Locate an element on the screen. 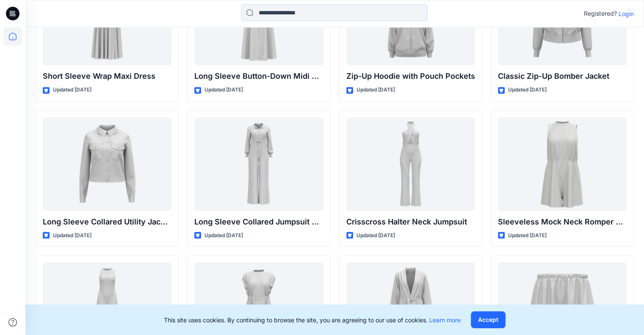 The height and width of the screenshot is (335, 644). a: Crisscross Halter Neck Jumpsuit is located at coordinates (411, 164).